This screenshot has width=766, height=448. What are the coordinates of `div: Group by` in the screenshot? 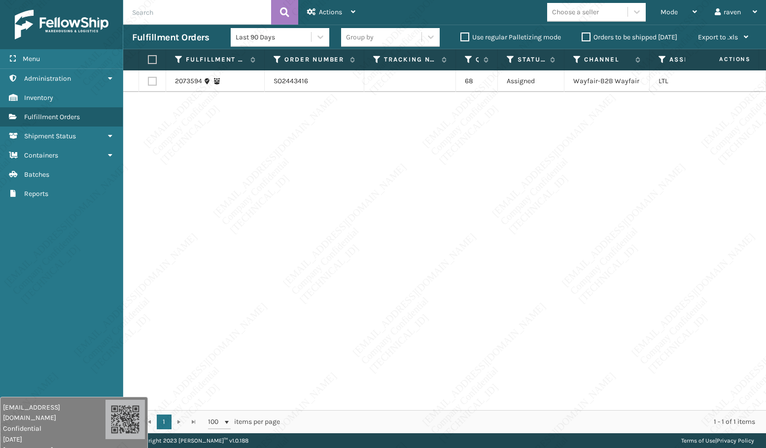 It's located at (360, 37).